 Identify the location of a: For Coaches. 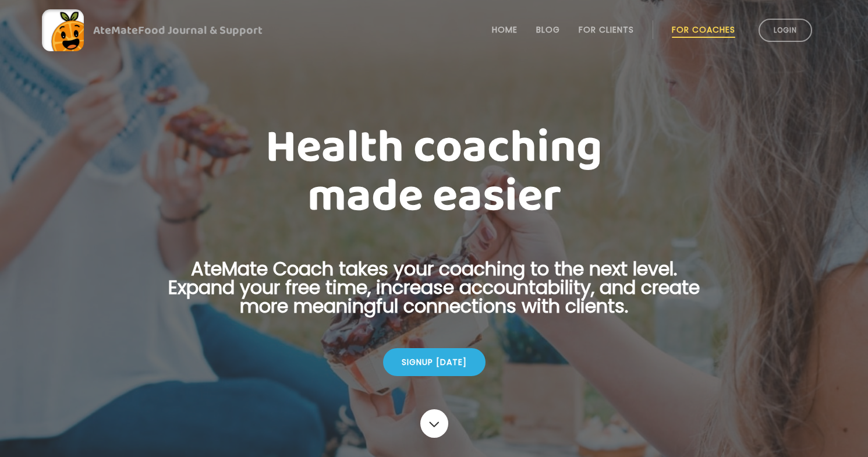
(703, 30).